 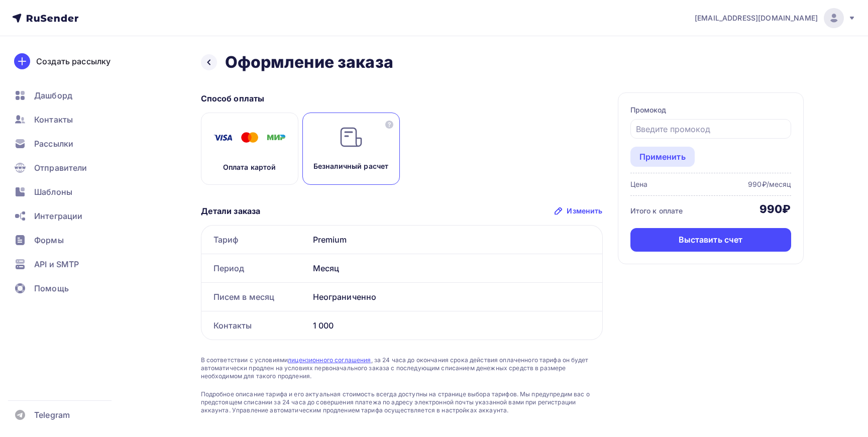 What do you see at coordinates (456, 240) in the screenshot?
I see `div: Premium` at bounding box center [456, 240].